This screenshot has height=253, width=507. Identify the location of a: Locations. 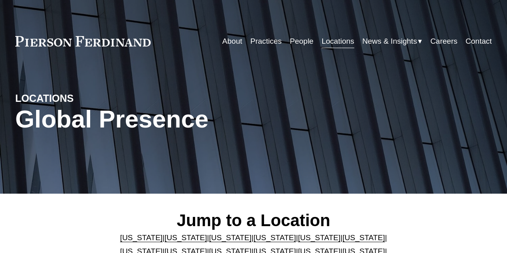
(338, 41).